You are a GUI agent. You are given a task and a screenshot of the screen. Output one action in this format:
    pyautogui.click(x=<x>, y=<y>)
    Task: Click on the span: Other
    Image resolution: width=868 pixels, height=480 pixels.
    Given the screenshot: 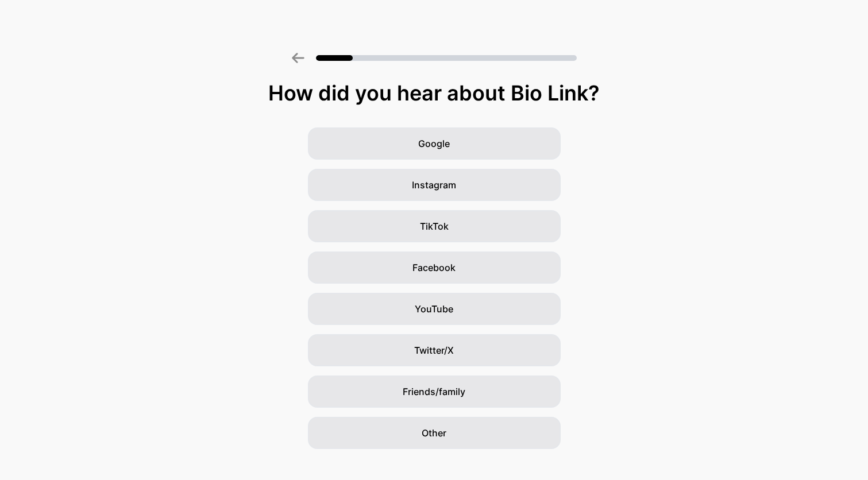 What is the action you would take?
    pyautogui.click(x=434, y=433)
    